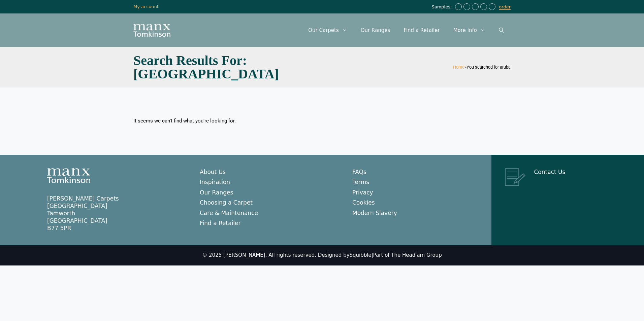 The height and width of the screenshot is (321, 644). Describe the element at coordinates (360, 255) in the screenshot. I see `a: Squibble` at that location.